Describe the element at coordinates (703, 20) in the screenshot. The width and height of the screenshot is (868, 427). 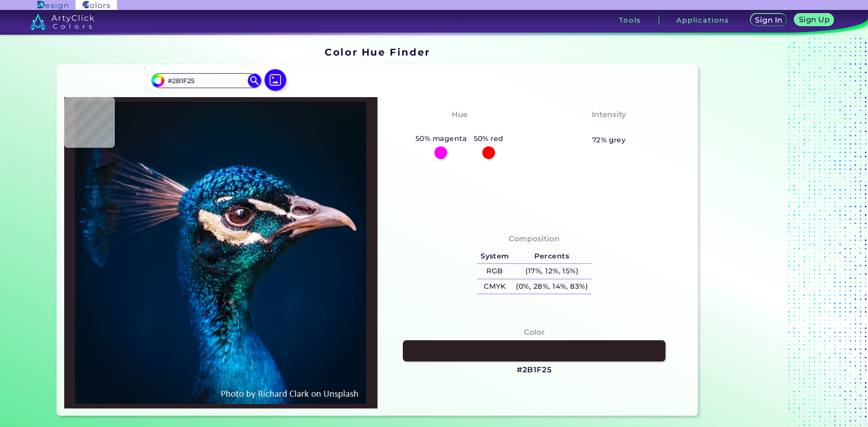
I see `h3: Applications` at that location.